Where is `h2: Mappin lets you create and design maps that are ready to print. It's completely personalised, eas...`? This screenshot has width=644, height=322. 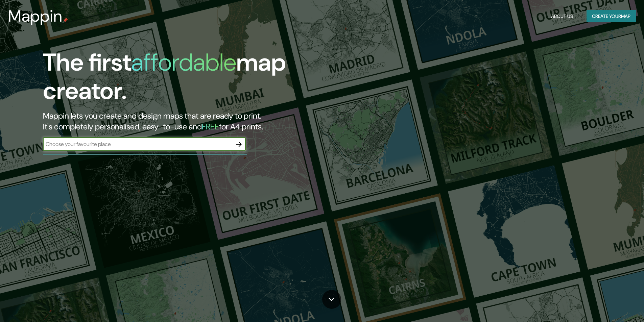 h2: Mappin lets you create and design maps that are ready to print. It's completely personalised, eas... is located at coordinates (204, 121).